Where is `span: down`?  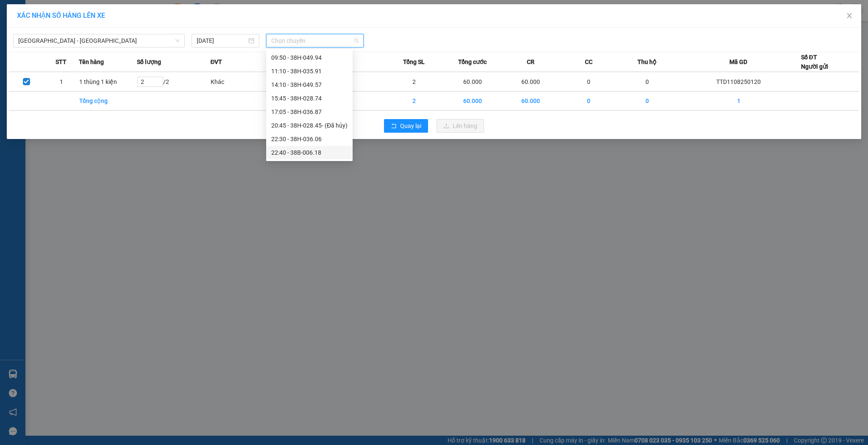
span: down is located at coordinates (159, 84).